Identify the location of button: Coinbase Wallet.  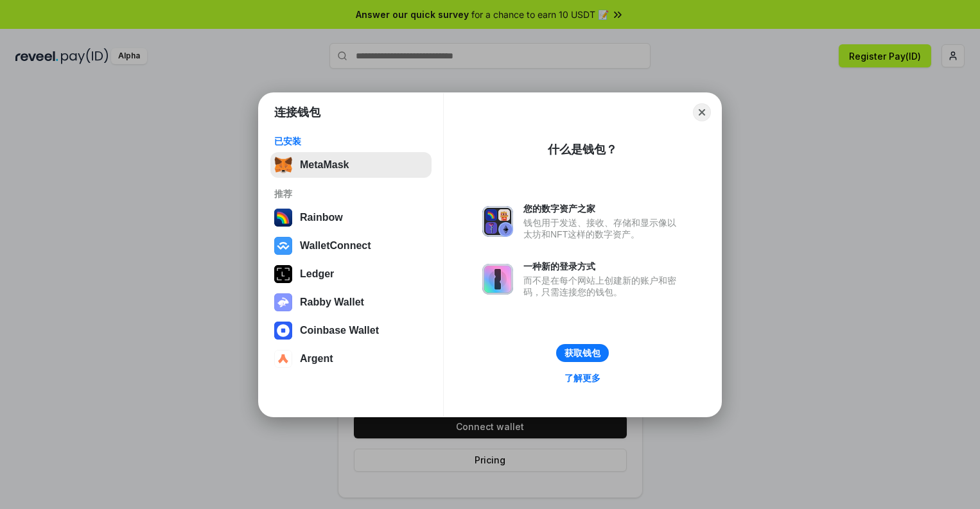
(350, 331).